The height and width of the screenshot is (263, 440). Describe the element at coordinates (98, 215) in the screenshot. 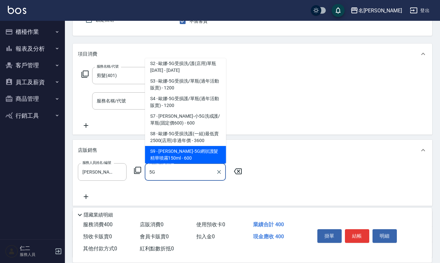

I see `p: 隱藏業績明細` at that location.